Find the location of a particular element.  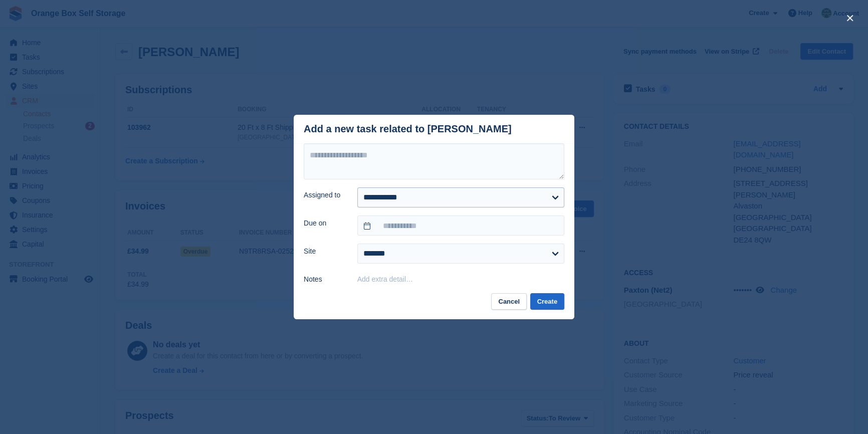

button: Cancel is located at coordinates (509, 301).